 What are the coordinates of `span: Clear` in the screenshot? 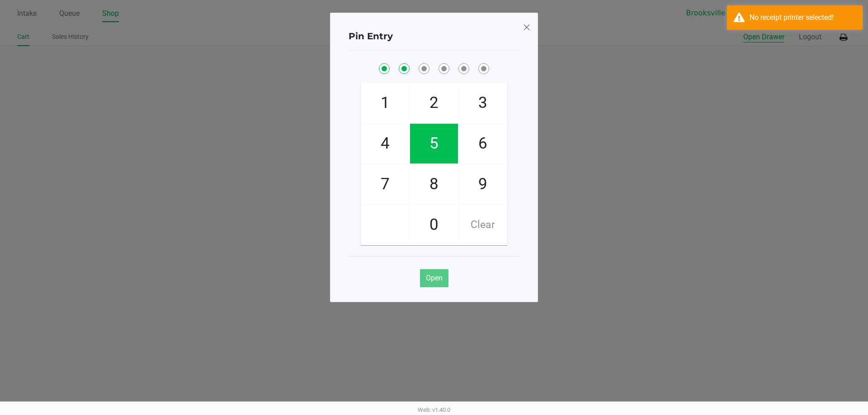 It's located at (483, 225).